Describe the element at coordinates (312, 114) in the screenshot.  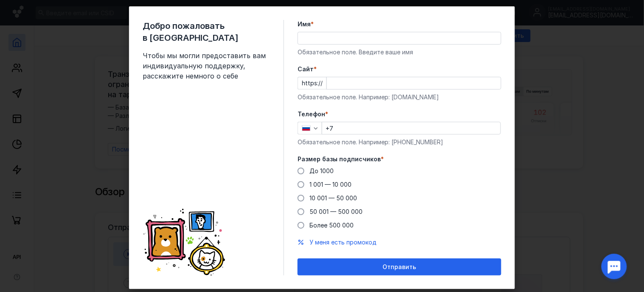
I see `span: Телефон` at that location.